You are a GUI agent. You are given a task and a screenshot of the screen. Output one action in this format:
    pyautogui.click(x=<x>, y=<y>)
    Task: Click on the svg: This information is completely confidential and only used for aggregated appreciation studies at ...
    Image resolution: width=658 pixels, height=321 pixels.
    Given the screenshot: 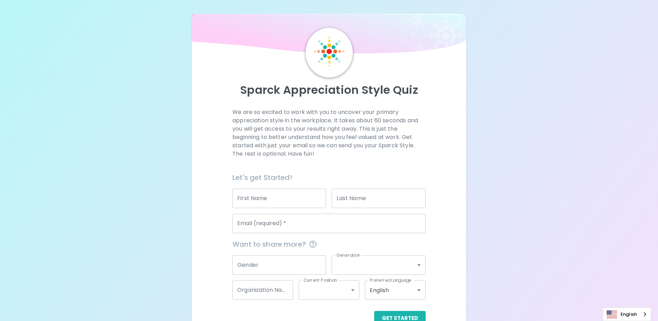 What is the action you would take?
    pyautogui.click(x=313, y=244)
    